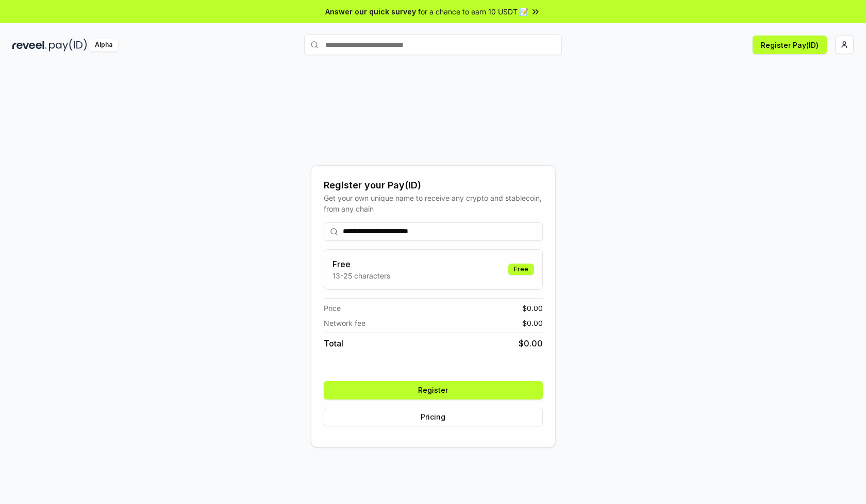  I want to click on p: 13-25 characters, so click(362, 275).